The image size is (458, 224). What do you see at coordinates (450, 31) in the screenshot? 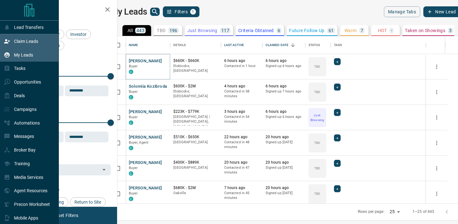
I see `p: 3` at bounding box center [450, 31].